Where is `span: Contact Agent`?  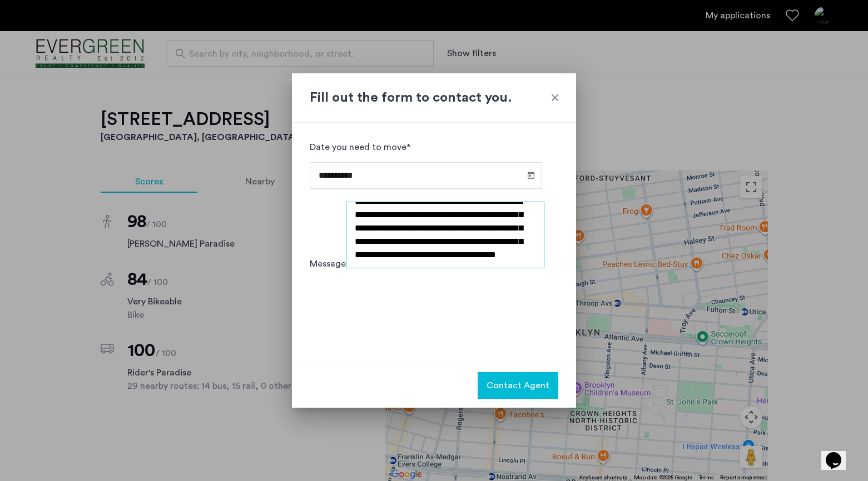
span: Contact Agent is located at coordinates (518, 386).